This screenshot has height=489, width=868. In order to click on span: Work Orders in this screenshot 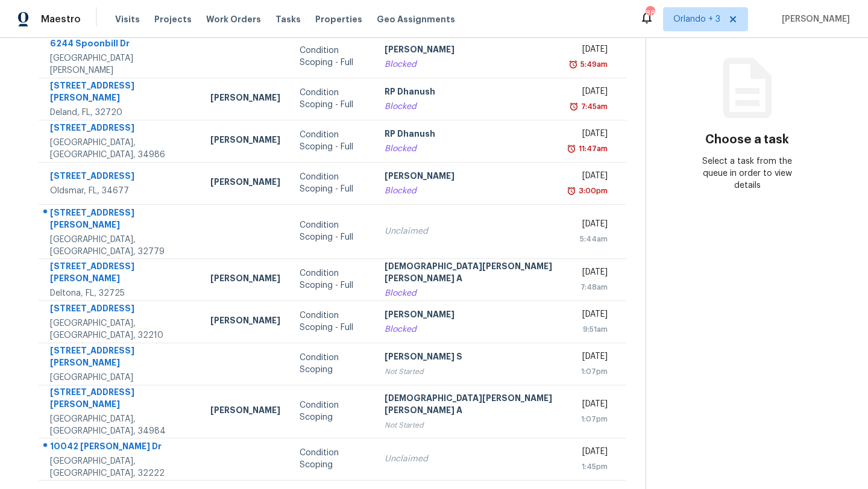, I will do `click(233, 19)`.